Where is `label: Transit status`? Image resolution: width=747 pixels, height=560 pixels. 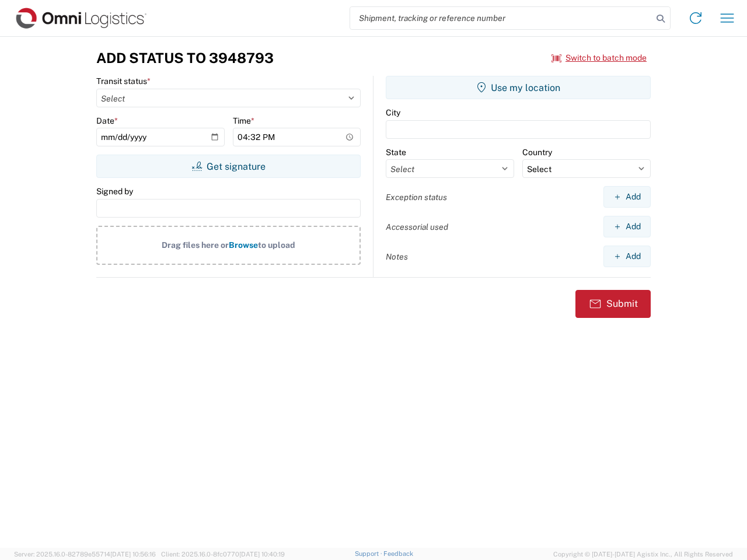
label: Transit status is located at coordinates (123, 81).